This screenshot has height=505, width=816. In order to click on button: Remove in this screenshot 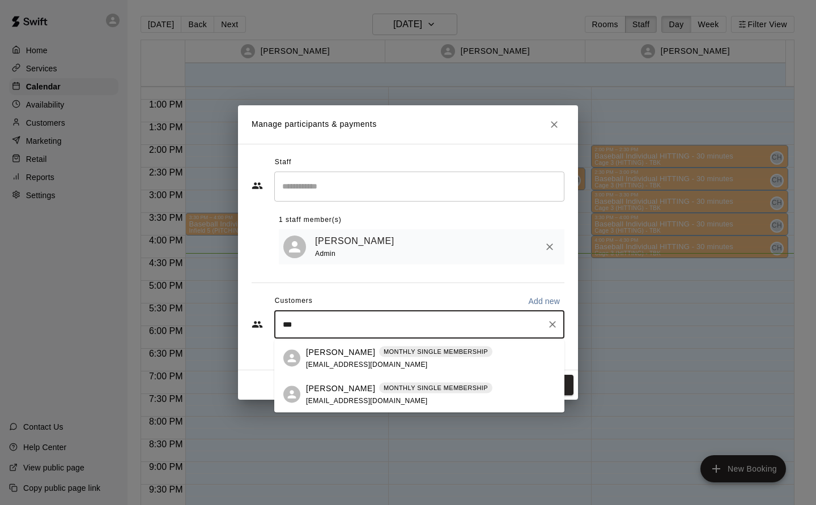, I will do `click(549, 247)`.